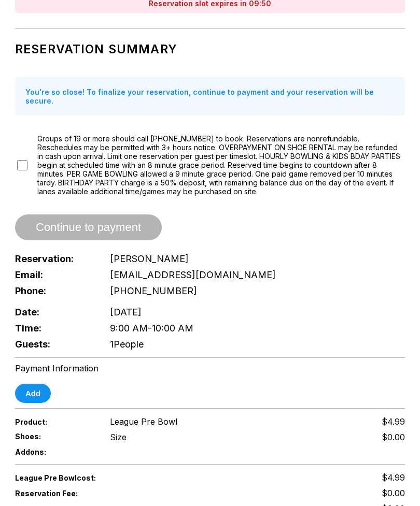 Image resolution: width=420 pixels, height=506 pixels. Describe the element at coordinates (210, 49) in the screenshot. I see `h1: Reservation Summary` at that location.